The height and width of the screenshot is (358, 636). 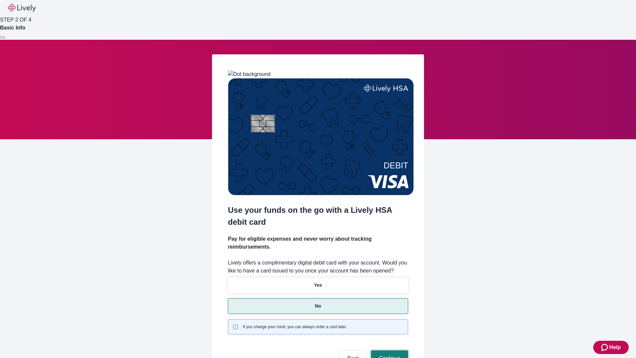 I want to click on p: No, so click(x=318, y=306).